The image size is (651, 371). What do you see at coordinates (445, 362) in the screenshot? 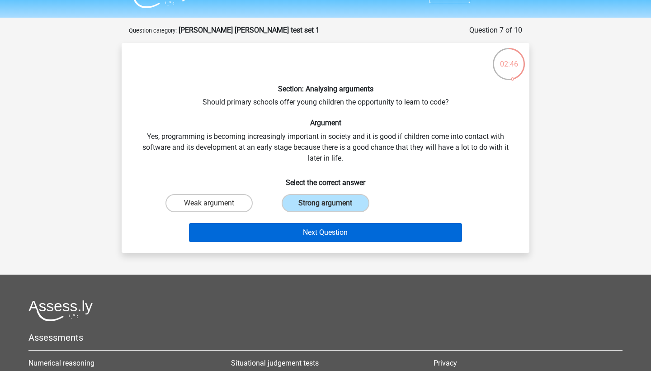
I see `a: Privacy` at bounding box center [445, 362].